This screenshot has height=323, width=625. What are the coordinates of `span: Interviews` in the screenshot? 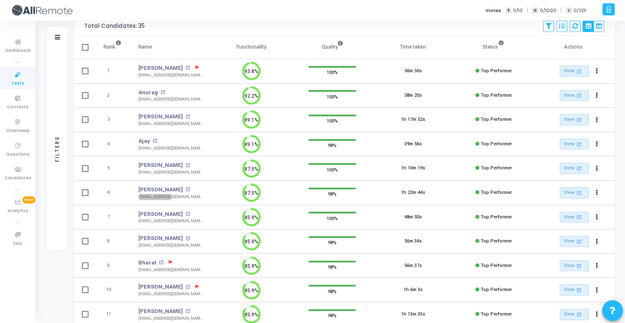 It's located at (18, 131).